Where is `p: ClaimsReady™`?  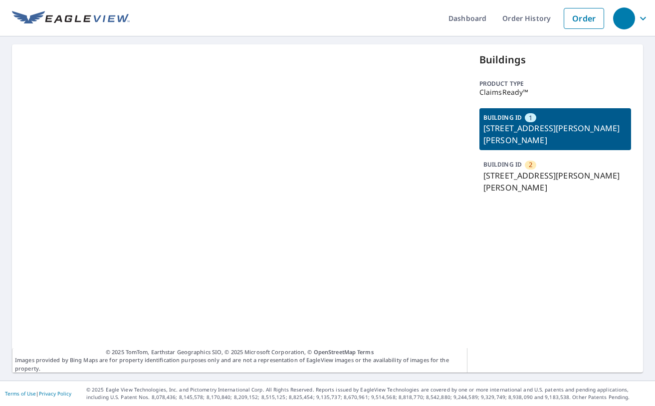
p: ClaimsReady™ is located at coordinates (555, 92).